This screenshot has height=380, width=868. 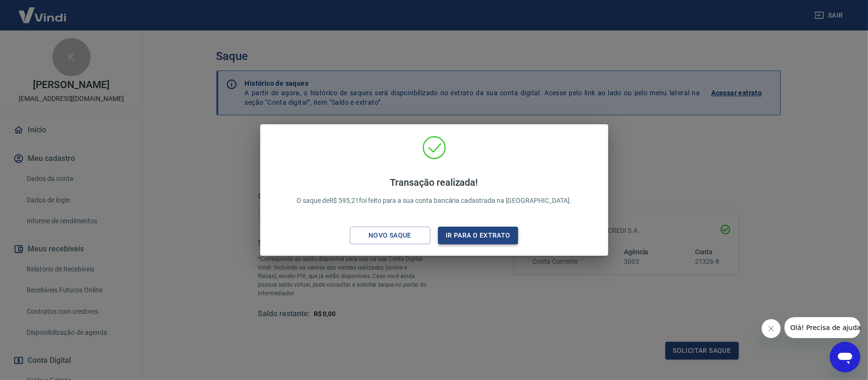 I want to click on button: Novo saque, so click(x=390, y=236).